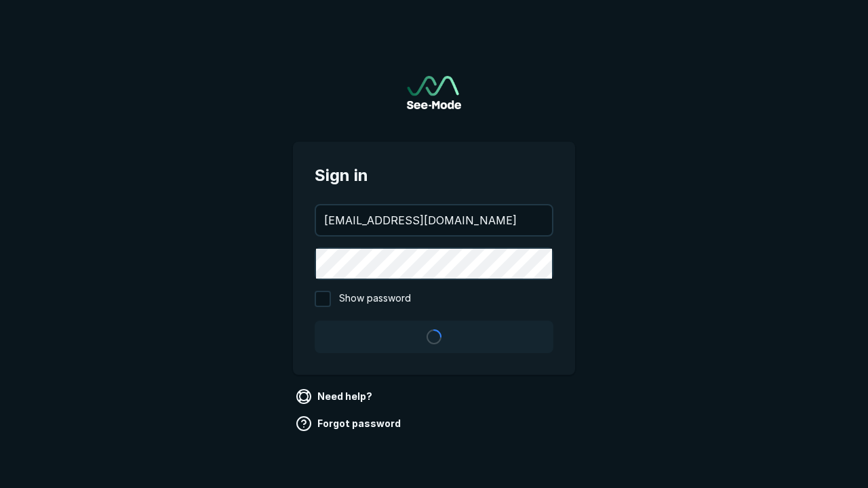 Image resolution: width=868 pixels, height=488 pixels. What do you see at coordinates (434, 93) in the screenshot?
I see `img: See-Mode Logo` at bounding box center [434, 93].